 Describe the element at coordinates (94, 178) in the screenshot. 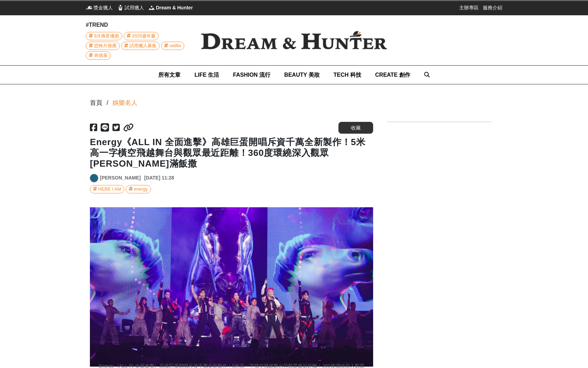

I see `a: Avatar` at that location.